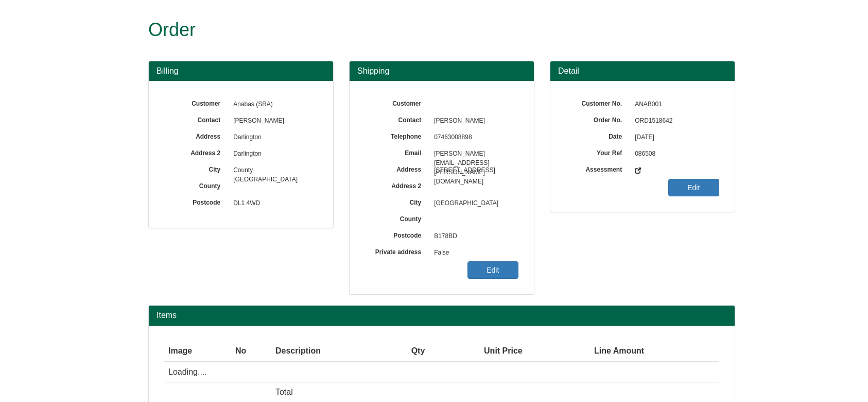  Describe the element at coordinates (441, 315) in the screenshot. I see `h2: Items` at that location.